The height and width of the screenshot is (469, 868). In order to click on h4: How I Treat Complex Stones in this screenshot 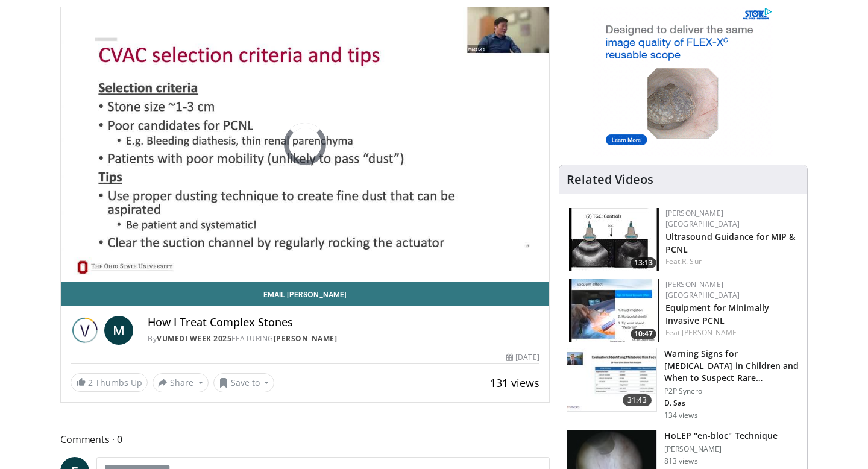, I will do `click(343, 322)`.